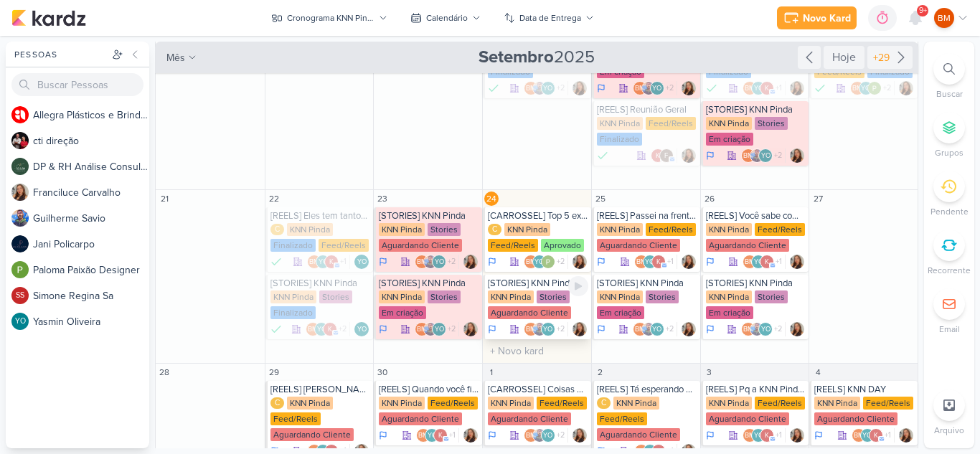  Describe the element at coordinates (949, 211) in the screenshot. I see `p: Pendente` at that location.